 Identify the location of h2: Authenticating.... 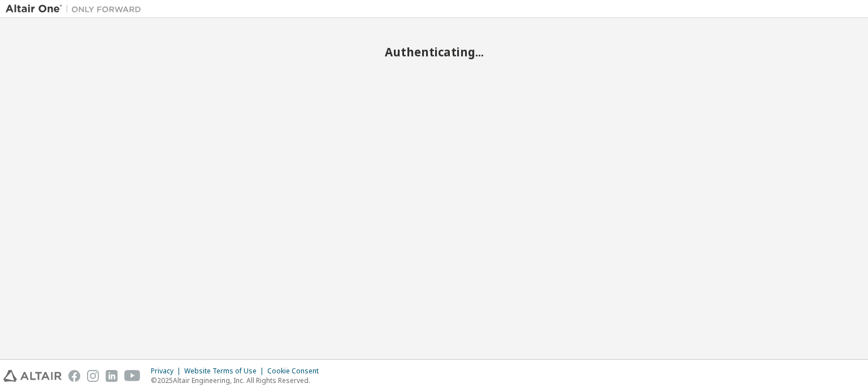
(434, 52).